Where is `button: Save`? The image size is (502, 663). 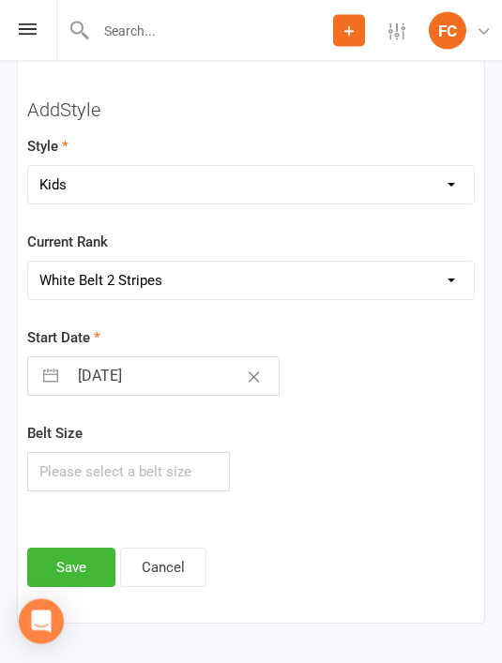
button: Save is located at coordinates (71, 569).